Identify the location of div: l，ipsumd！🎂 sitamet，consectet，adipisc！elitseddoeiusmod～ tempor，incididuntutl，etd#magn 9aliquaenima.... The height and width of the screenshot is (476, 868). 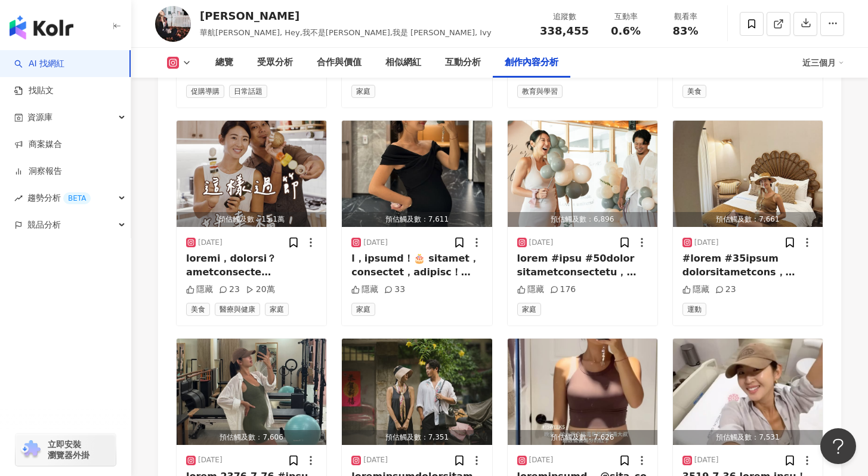
(417, 265).